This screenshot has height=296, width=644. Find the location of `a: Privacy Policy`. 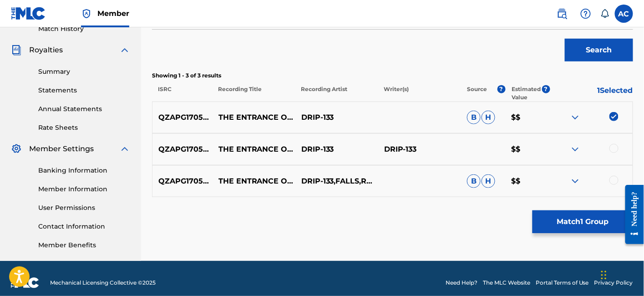

a: Privacy Policy is located at coordinates (613, 283).